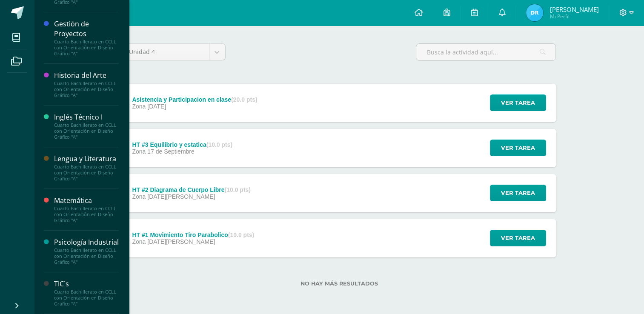 The width and height of the screenshot is (644, 314). Describe the element at coordinates (87, 126) in the screenshot. I see `a: Inglés Técnico ICuarto Bachillerato en CCLL con Orientación en Diseño Gráfico "A"` at that location.